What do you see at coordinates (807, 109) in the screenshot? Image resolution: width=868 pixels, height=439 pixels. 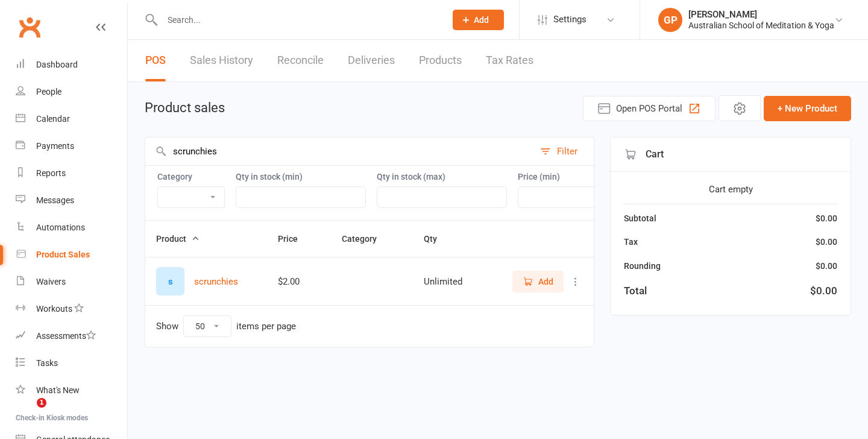 I see `button: + New Product` at bounding box center [807, 109].